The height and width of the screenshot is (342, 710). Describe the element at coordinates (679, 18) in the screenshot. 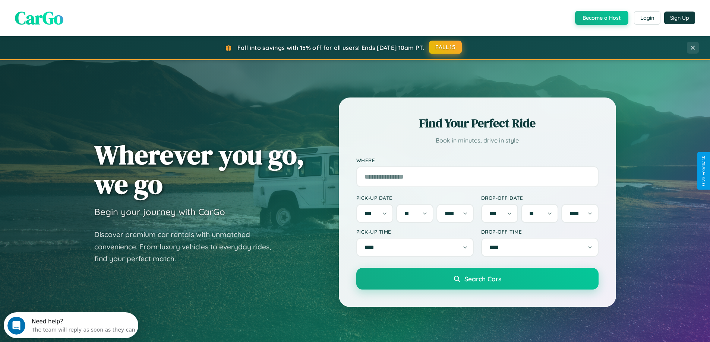

I see `button: Sign Up` at that location.